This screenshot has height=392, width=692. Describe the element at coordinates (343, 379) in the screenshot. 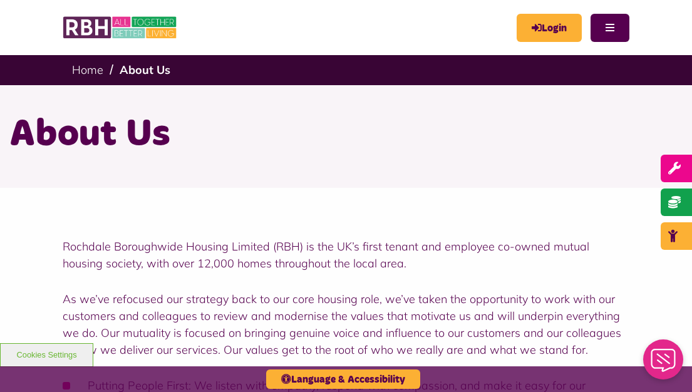

I see `button: Language & Accessibility` at that location.